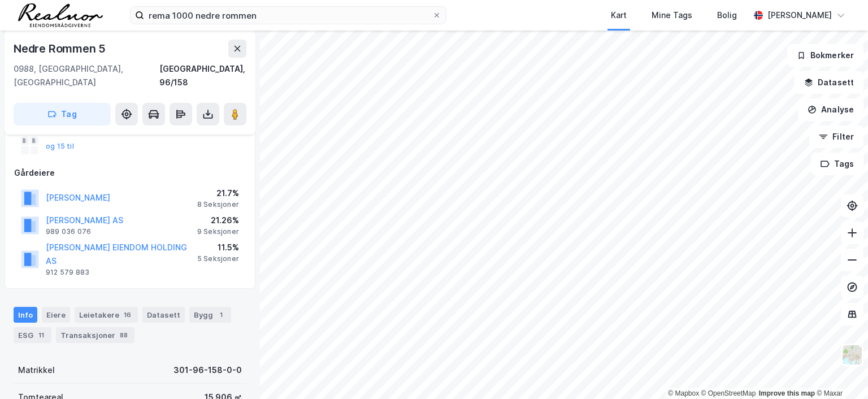  I want to click on div: 16, so click(127, 315).